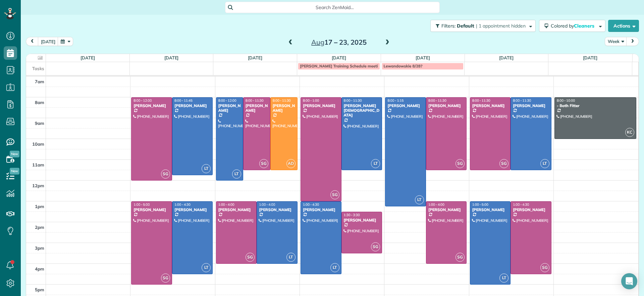  What do you see at coordinates (566, 100) in the screenshot?
I see `span: 8:00 - 10:00` at bounding box center [566, 100].